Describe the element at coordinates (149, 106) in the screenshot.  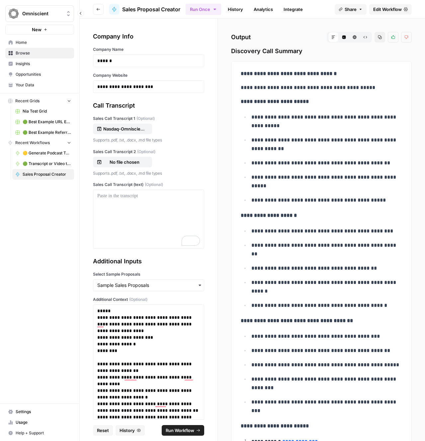
I see `div: Call Transcript` at that location.